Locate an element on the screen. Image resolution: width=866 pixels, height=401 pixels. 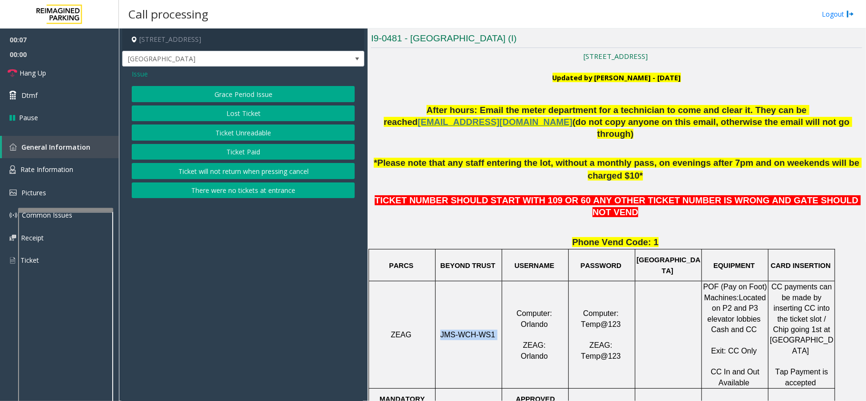
span: TICKET NUMBER SHOULD START WITH 109 OR 60 ANY OTHER TICKET NUMBER IS WRONG AND GATE SHOULD NOT VEND is located at coordinates (618, 206).